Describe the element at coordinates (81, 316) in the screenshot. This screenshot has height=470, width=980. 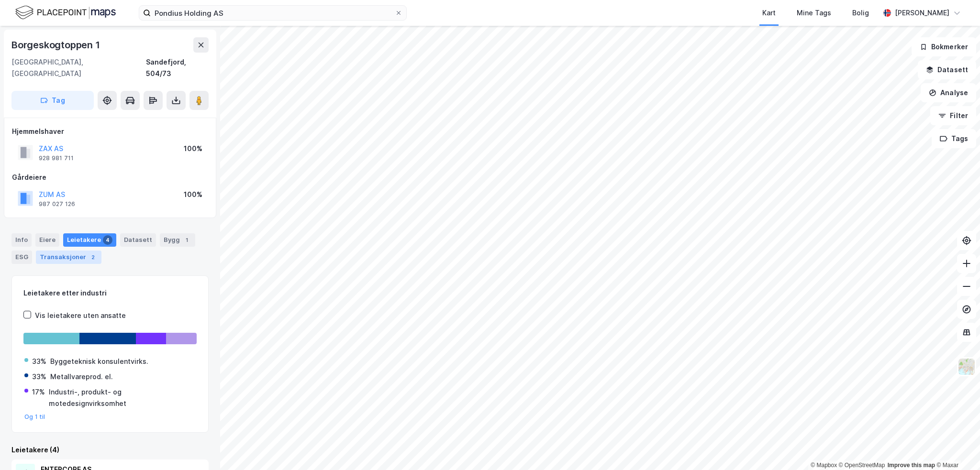
I see `div: Vis leietakere uten ansatte` at that location.